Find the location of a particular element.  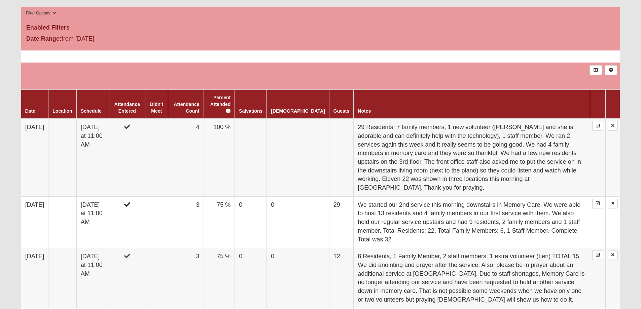

a: Notes is located at coordinates (364, 111).